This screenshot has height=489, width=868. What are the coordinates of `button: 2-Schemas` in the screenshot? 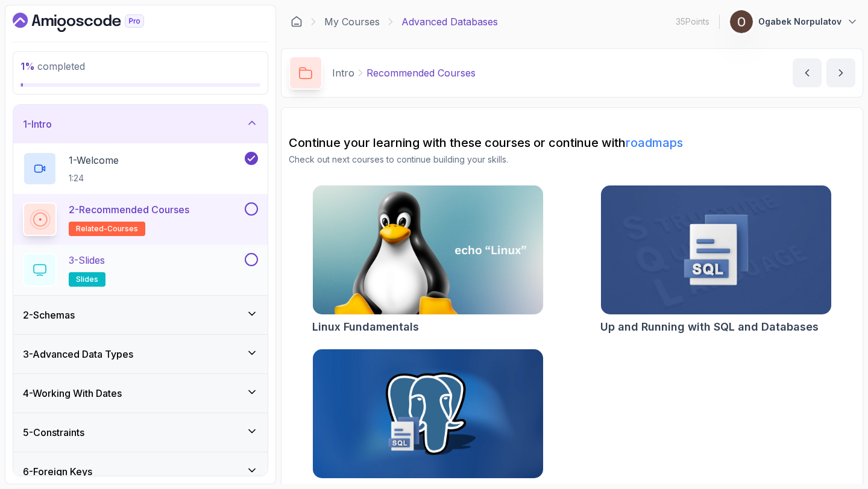 It's located at (140, 315).